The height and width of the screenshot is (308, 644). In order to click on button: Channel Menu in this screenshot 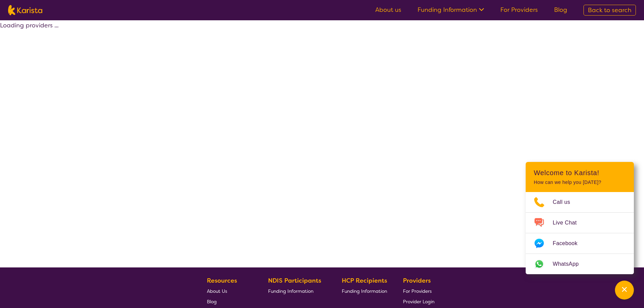, I will do `click(624, 290)`.